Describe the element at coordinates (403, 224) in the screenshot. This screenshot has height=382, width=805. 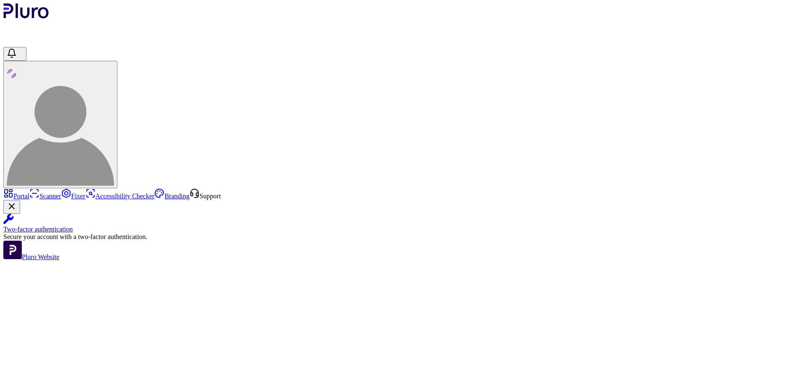
I see `aside: Sidebar menu` at that location.